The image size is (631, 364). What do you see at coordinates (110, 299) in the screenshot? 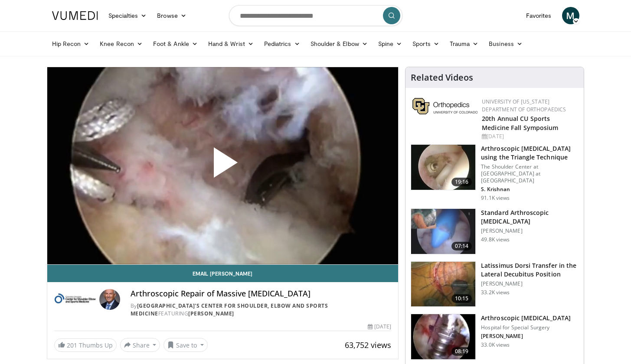
I see `img: Avatar` at bounding box center [110, 299].